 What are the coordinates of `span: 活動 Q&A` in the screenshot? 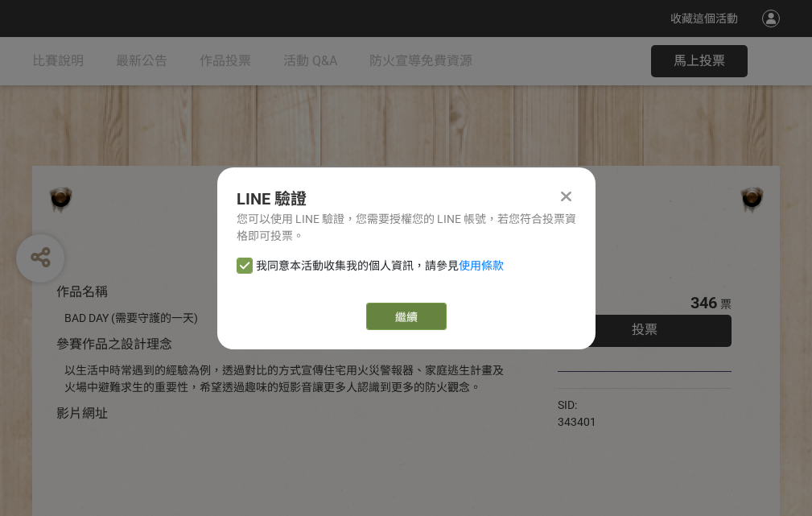 It's located at (310, 60).